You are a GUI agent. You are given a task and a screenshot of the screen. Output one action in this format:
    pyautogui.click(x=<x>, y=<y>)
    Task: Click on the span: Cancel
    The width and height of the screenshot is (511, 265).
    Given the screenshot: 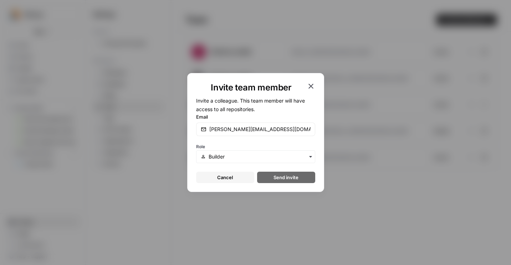 What is the action you would take?
    pyautogui.click(x=225, y=178)
    